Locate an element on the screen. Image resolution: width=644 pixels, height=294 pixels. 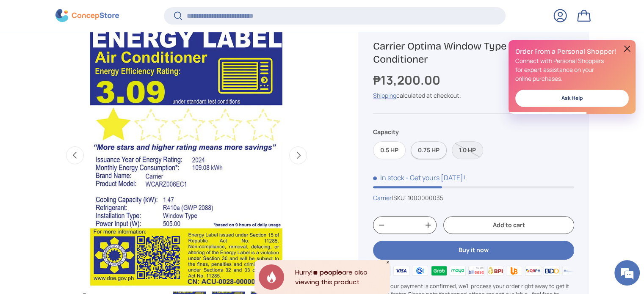
img: bdo is located at coordinates (552, 271).